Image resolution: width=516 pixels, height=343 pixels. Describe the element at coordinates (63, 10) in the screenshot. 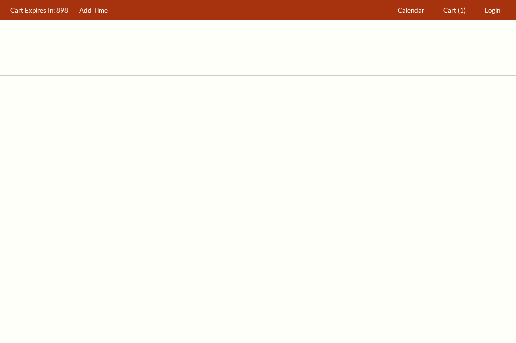

I see `span: 898` at that location.